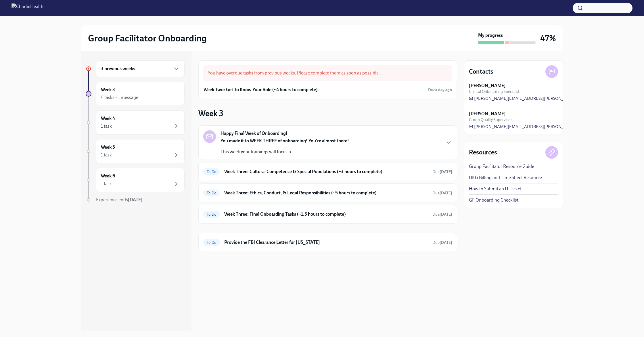 This screenshot has height=337, width=644. I want to click on img: CharlieHealth, so click(27, 8).